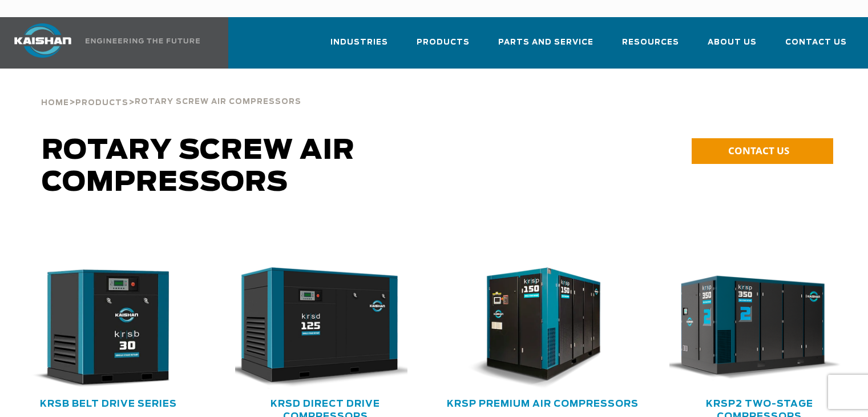  Describe the element at coordinates (546, 42) in the screenshot. I see `span: Parts and Service` at that location.